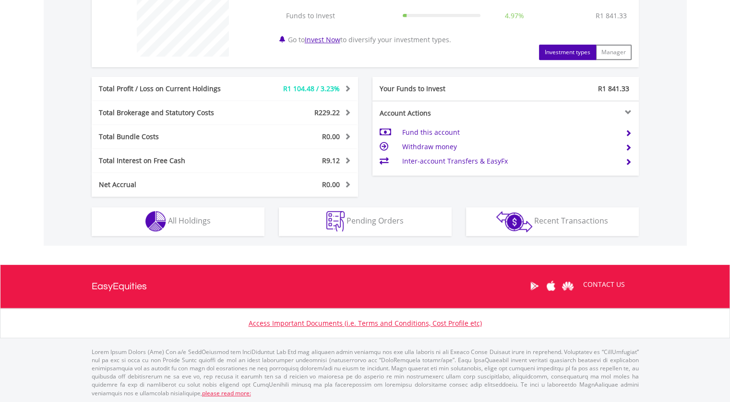  What do you see at coordinates (439, 89) in the screenshot?
I see `div: Your Funds to Invest` at bounding box center [439, 89].